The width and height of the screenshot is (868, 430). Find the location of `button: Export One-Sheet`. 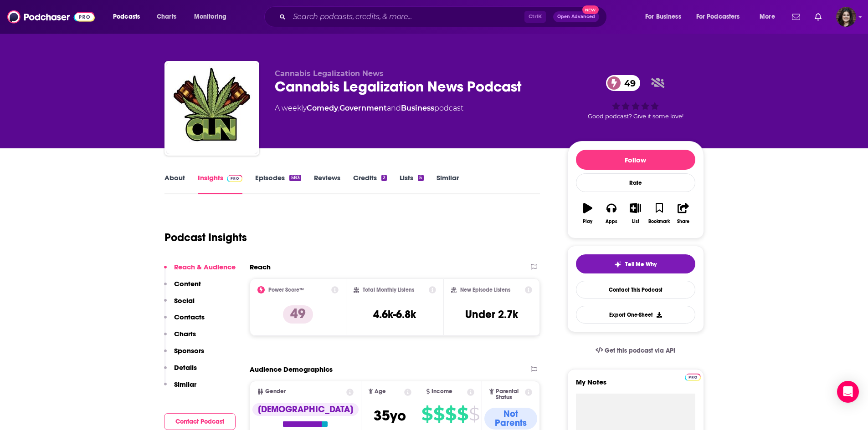

button: Export One-Sheet is located at coordinates (635, 315).